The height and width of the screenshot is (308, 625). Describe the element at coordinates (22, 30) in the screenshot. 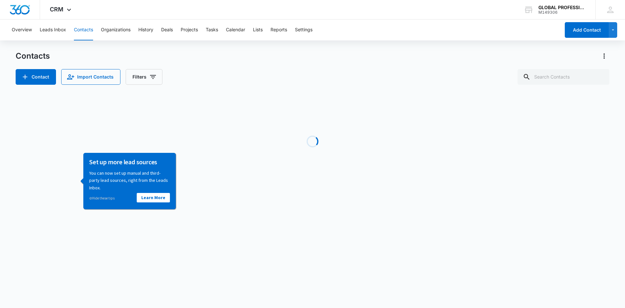

I see `button: Overview` at that location.